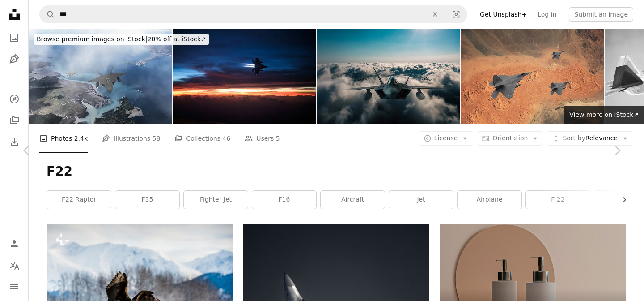 This screenshot has height=301, width=644. Describe the element at coordinates (14, 38) in the screenshot. I see `a: Photos` at that location.